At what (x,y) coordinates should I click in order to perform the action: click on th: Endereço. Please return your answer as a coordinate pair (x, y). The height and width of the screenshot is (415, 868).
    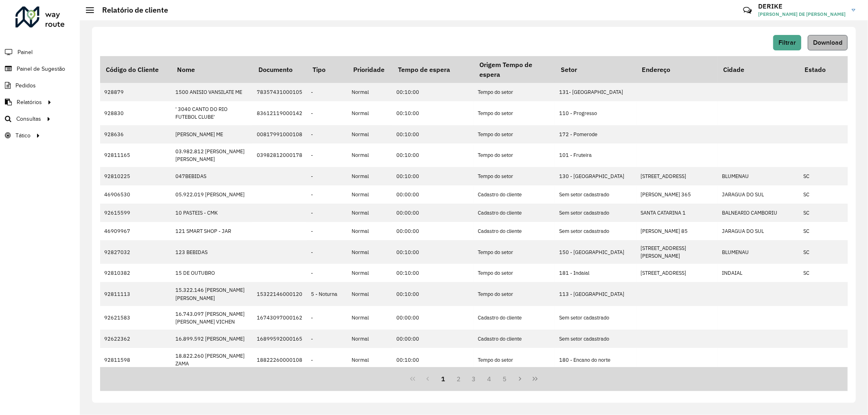
    Looking at the image, I should click on (677, 69).